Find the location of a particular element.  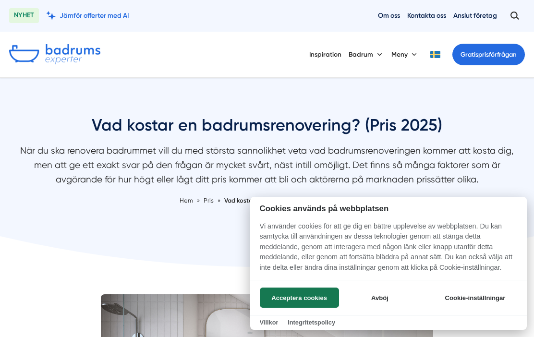

h2: Cookies används på webbplatsen is located at coordinates (389, 209).